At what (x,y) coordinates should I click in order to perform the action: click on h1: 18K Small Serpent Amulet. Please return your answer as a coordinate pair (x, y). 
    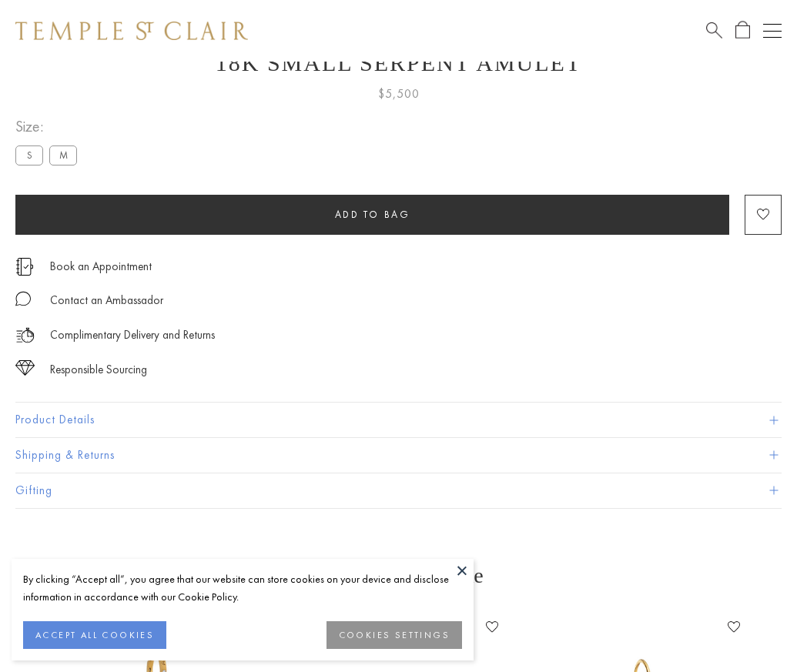
    Looking at the image, I should click on (398, 63).